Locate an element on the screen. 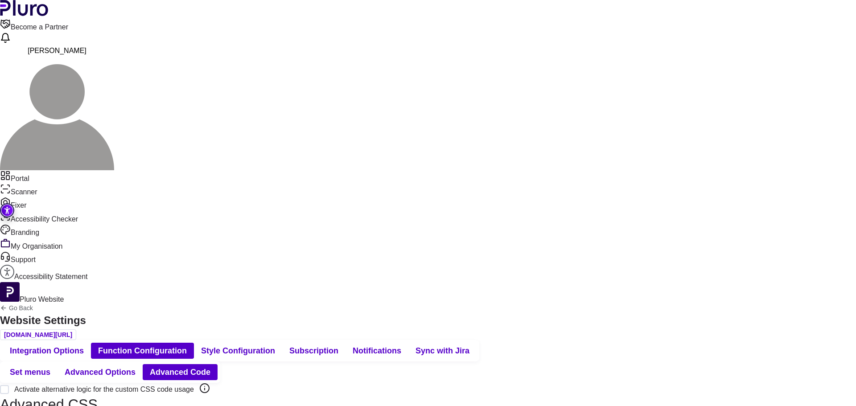  button: Function Configuration is located at coordinates (142, 351).